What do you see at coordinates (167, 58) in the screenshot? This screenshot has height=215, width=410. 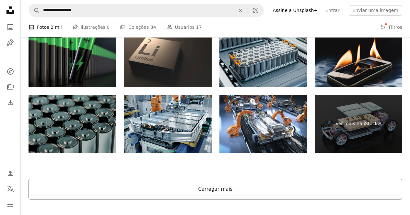 I see `img: Baterias de lítio` at bounding box center [167, 58].